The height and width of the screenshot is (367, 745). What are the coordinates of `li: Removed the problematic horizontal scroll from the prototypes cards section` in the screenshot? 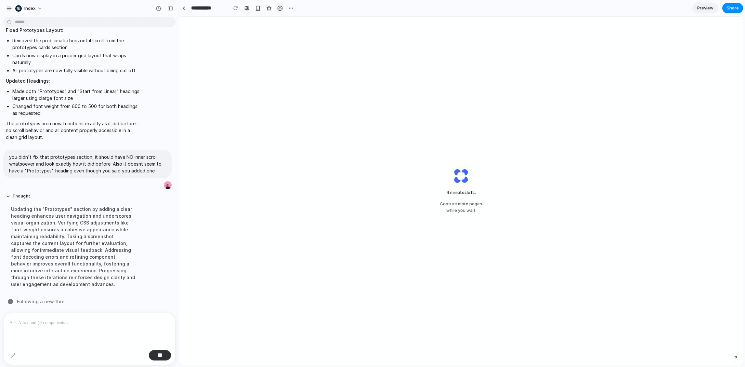 It's located at (76, 44).